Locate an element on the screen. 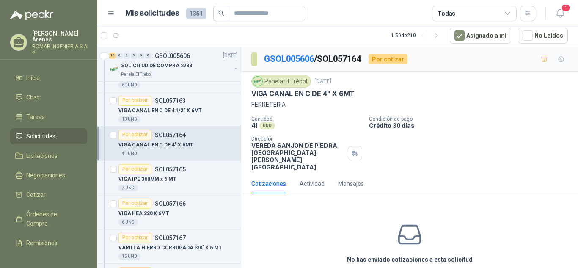 The image size is (578, 268). div: 1 - 50 de 210 is located at coordinates (417, 36).